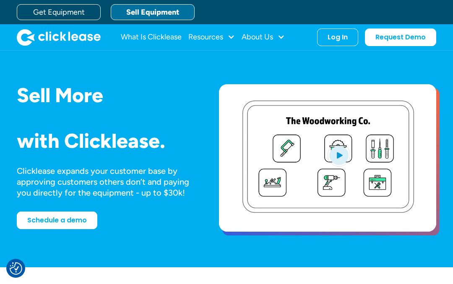 This screenshot has height=284, width=453. Describe the element at coordinates (400, 37) in the screenshot. I see `a: Request Demo` at that location.